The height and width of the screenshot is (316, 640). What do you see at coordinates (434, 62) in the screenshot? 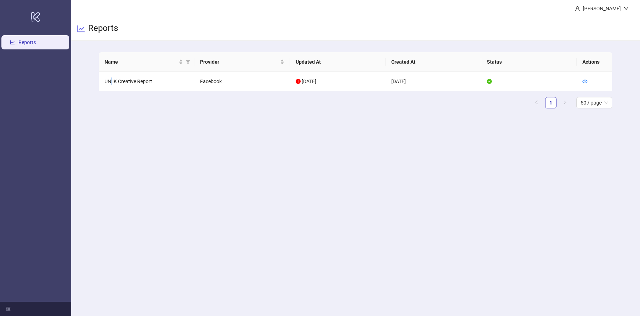
I see `th: Created At` at bounding box center [434, 62].